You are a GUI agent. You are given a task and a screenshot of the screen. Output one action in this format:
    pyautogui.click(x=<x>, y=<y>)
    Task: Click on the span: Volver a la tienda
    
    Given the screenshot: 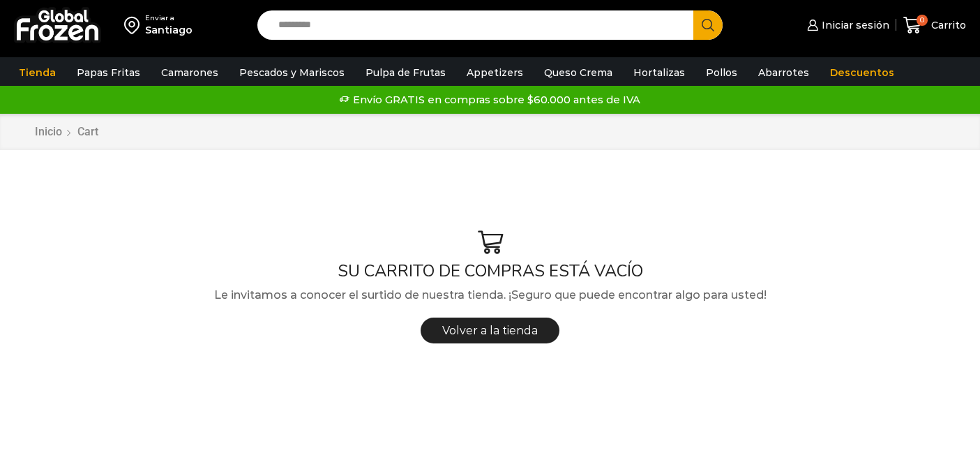 What is the action you would take?
    pyautogui.click(x=490, y=330)
    